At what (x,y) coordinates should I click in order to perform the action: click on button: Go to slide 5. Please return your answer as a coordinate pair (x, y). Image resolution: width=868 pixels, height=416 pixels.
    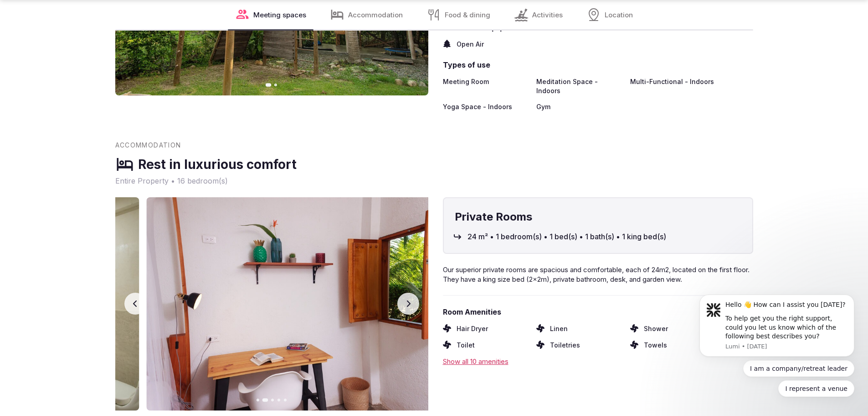
    Looking at the image, I should click on (286, 400).